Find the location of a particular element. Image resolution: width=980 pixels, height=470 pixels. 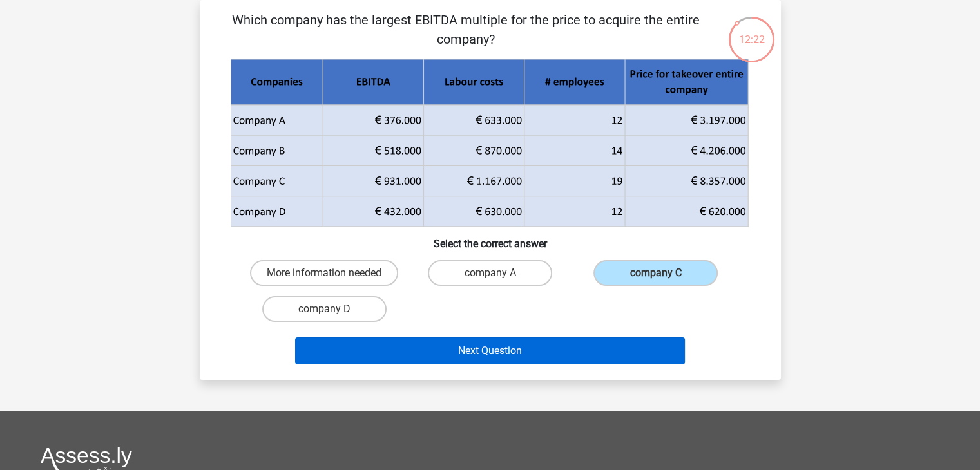

label: company A is located at coordinates (490, 273).